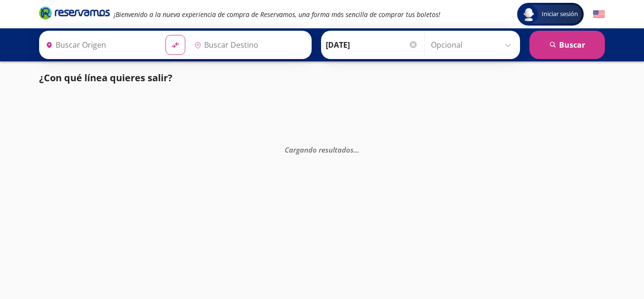 The height and width of the screenshot is (299, 644). Describe the element at coordinates (248, 45) in the screenshot. I see `input: Buscar Destino` at that location.